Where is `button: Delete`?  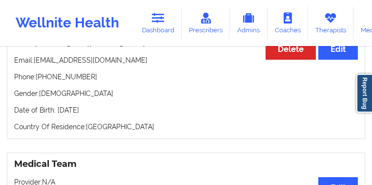
button: Delete is located at coordinates (291, 49).